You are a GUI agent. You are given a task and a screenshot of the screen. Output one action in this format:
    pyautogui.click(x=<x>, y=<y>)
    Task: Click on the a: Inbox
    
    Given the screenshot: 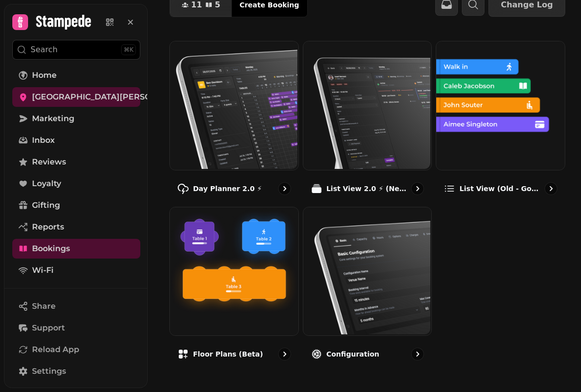 What is the action you would take?
    pyautogui.click(x=76, y=141)
    